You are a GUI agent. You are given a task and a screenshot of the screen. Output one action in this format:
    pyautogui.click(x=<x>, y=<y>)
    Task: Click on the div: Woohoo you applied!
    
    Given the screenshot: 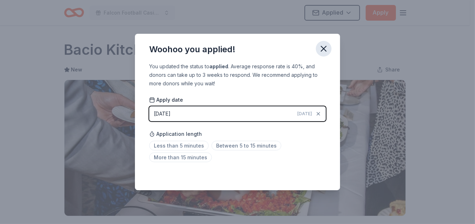 What is the action you would take?
    pyautogui.click(x=192, y=50)
    